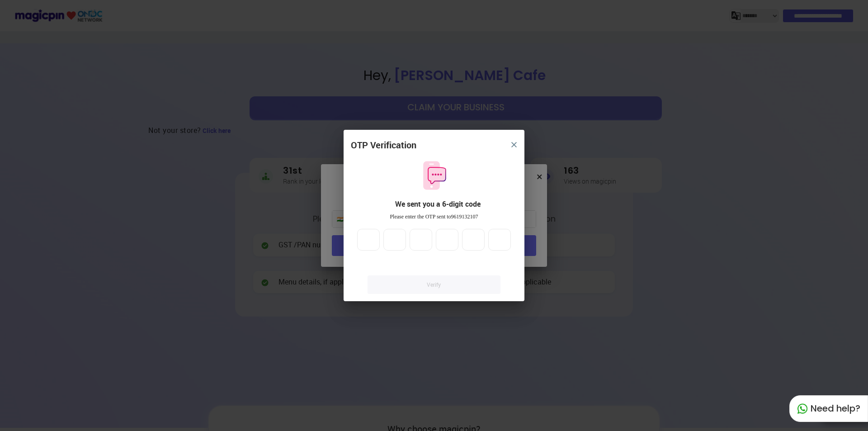  Describe the element at coordinates (434, 285) in the screenshot. I see `a: Verify` at that location.